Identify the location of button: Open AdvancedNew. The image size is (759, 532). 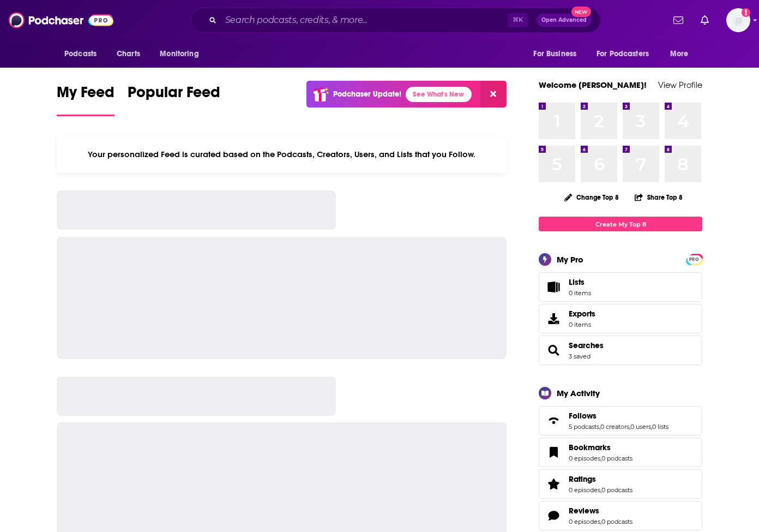
(564, 21).